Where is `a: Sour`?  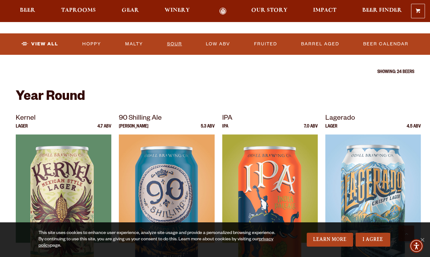 a: Sour is located at coordinates (175, 44).